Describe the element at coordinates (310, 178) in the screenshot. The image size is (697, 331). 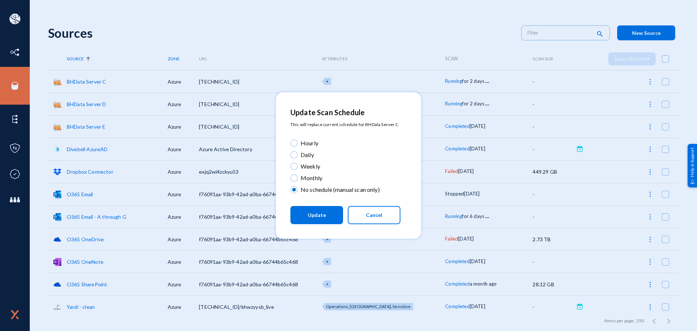
I see `span: Monthly` at that location.